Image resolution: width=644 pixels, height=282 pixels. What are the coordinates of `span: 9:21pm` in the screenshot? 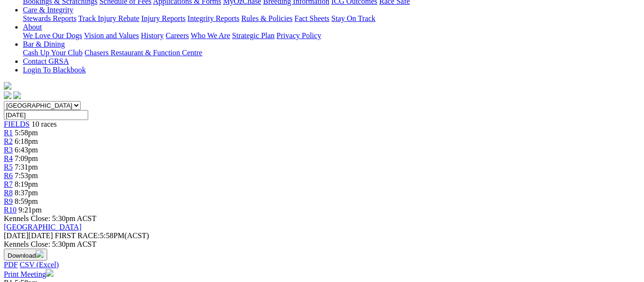 It's located at (30, 210).